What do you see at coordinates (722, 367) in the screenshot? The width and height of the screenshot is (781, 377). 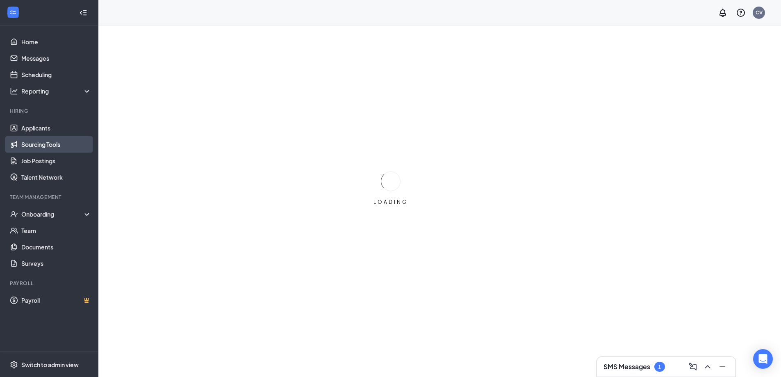 I see `svg: Minimize` at bounding box center [722, 367].